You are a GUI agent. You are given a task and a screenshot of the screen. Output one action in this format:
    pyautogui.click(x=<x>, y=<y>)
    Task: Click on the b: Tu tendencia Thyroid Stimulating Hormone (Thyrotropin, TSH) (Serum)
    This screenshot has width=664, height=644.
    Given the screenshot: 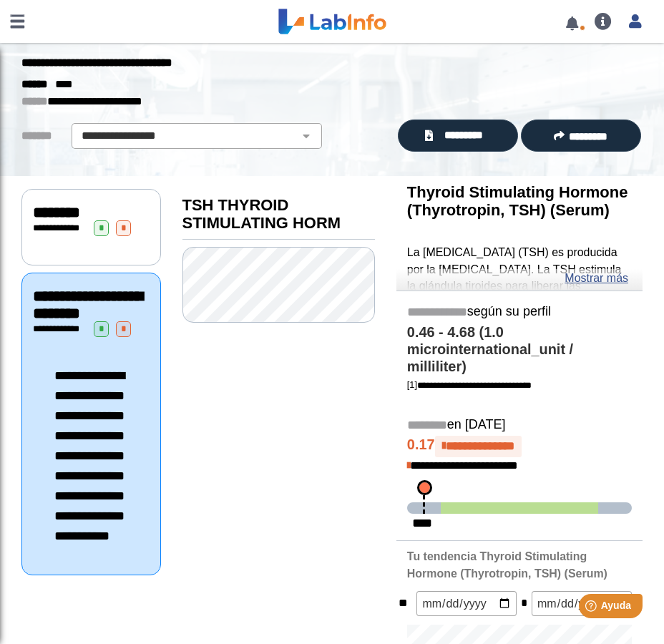 What is the action you would take?
    pyautogui.click(x=507, y=565)
    